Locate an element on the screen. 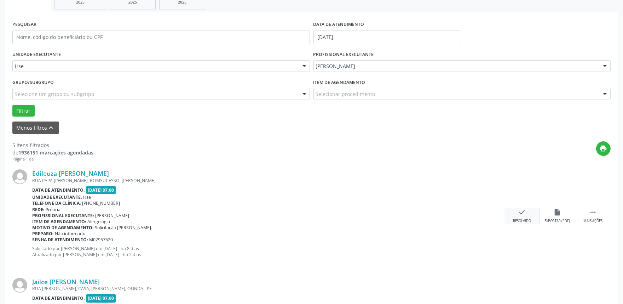  label: PESQUISAR is located at coordinates (24, 24).